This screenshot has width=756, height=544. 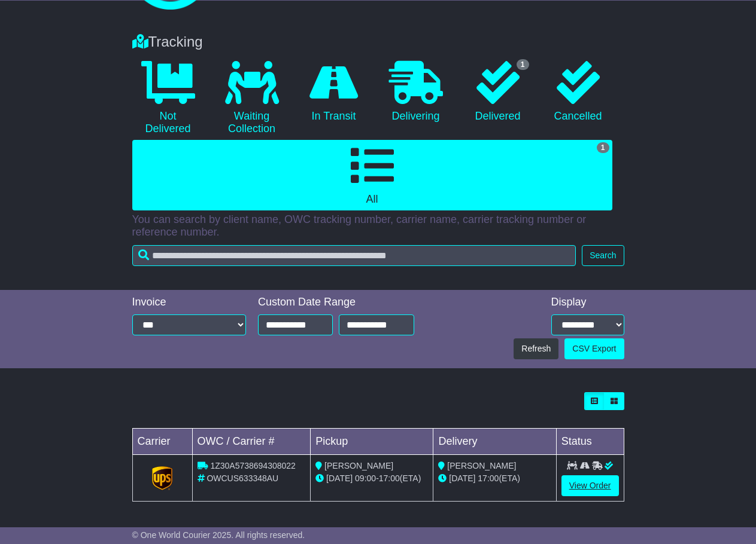 I want to click on a: CSV Export, so click(x=594, y=348).